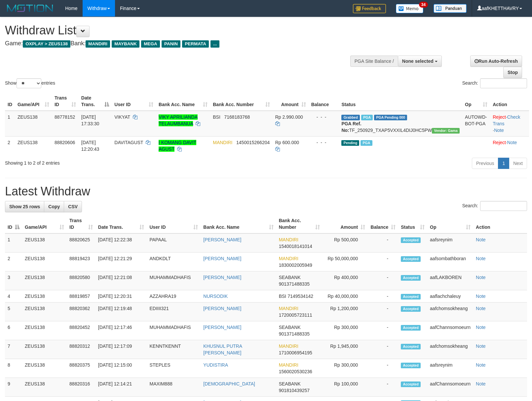  I want to click on span: CSV, so click(72, 206).